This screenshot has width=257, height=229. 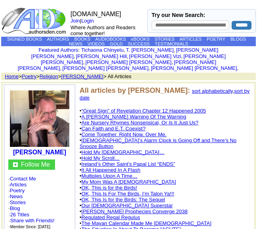 What do you see at coordinates (35, 164) in the screenshot?
I see `font: Follow Me` at bounding box center [35, 164].